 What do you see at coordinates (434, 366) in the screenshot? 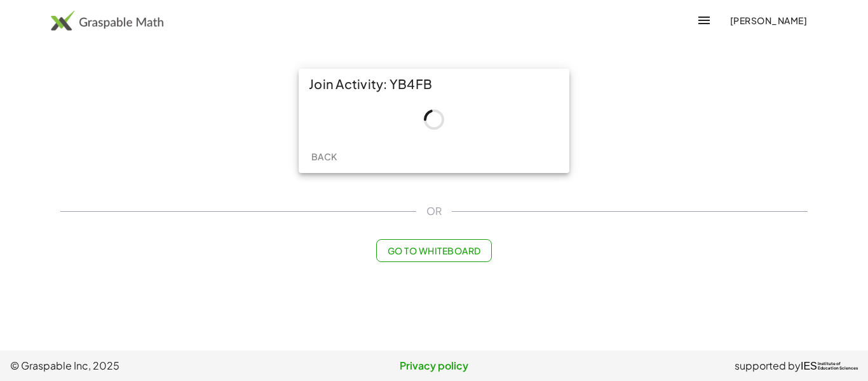
I see `a: Privacy policy` at bounding box center [434, 366].